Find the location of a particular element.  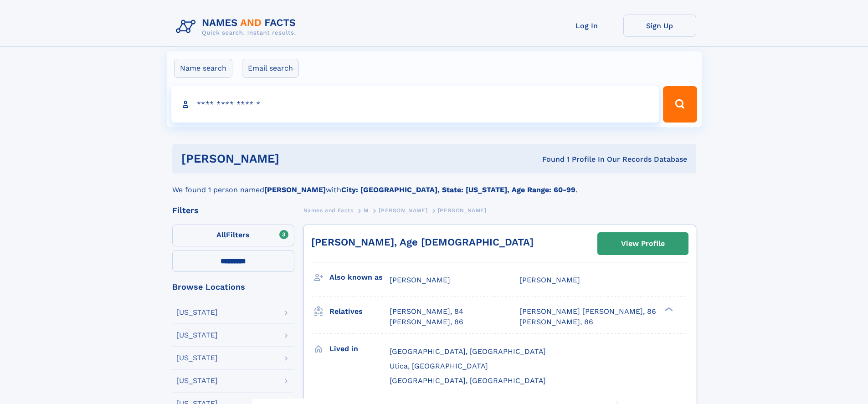

div: View Profile is located at coordinates (643, 244).